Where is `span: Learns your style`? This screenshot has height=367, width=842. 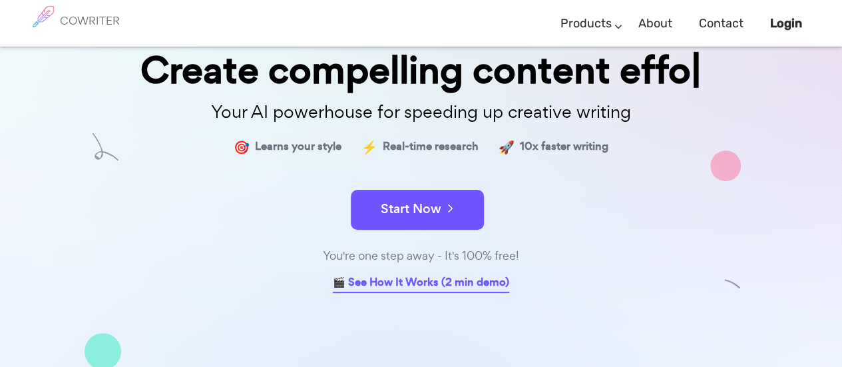 span: Learns your style is located at coordinates (298, 146).